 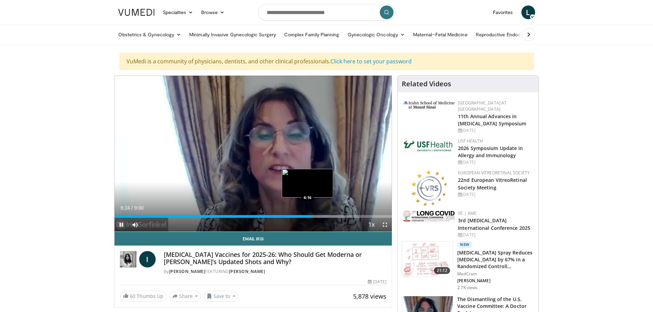 I want to click on img: ee0f788f-b72d-444d-91fc-556bb330ec4c.png.150x105_q85_autocrop_double_scale_upscale_version-0.2.png, so click(x=429, y=188).